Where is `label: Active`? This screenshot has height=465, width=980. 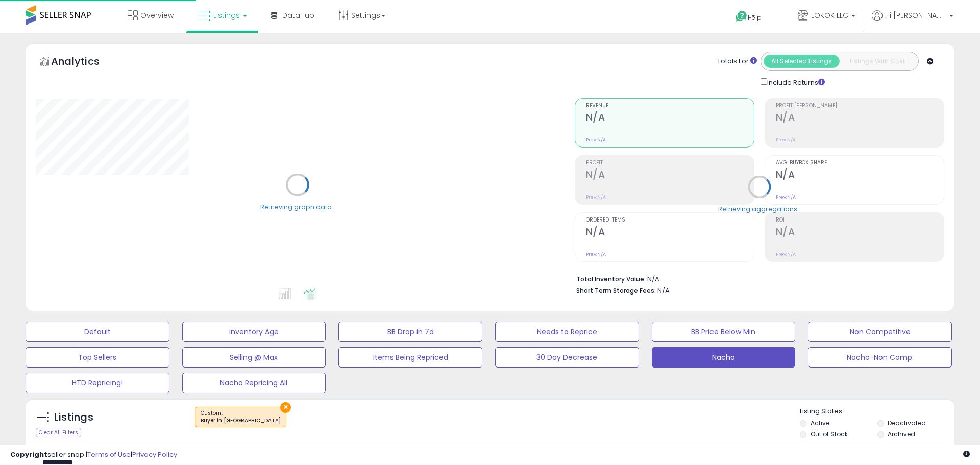 label: Active is located at coordinates (819, 423).